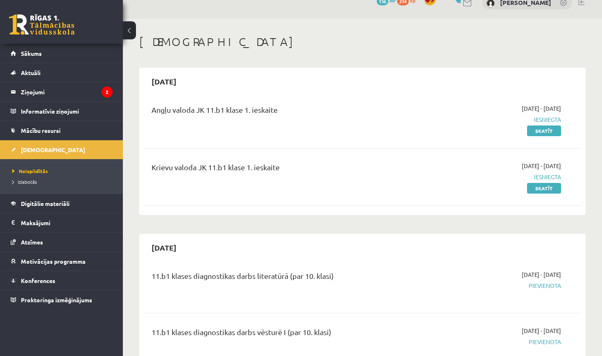 The width and height of the screenshot is (602, 356). Describe the element at coordinates (61, 203) in the screenshot. I see `a: Digitālie materiāli` at that location.